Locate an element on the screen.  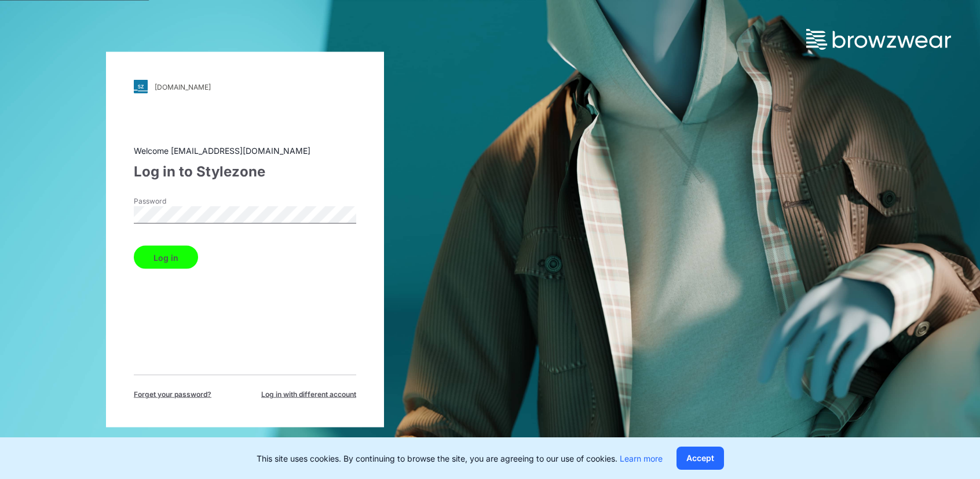
a: Learn more is located at coordinates (641, 458).